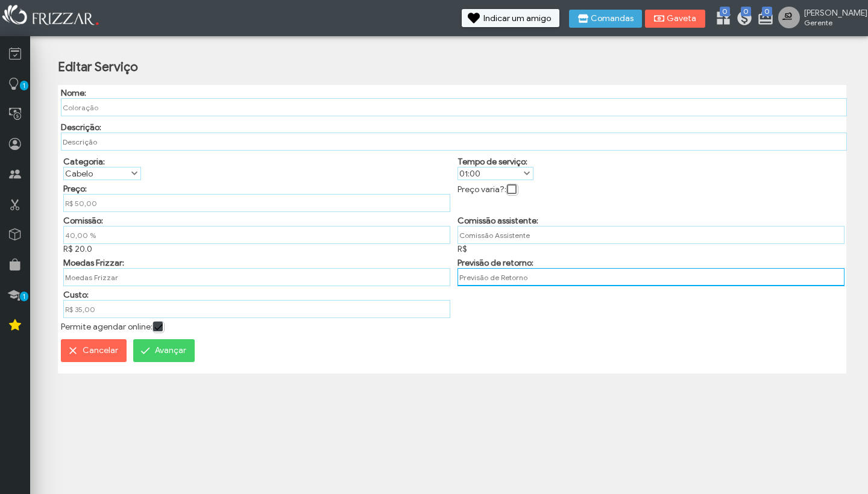 This screenshot has width=868, height=494. What do you see at coordinates (93, 263) in the screenshot?
I see `label: Moedas Frizzar:` at bounding box center [93, 263].